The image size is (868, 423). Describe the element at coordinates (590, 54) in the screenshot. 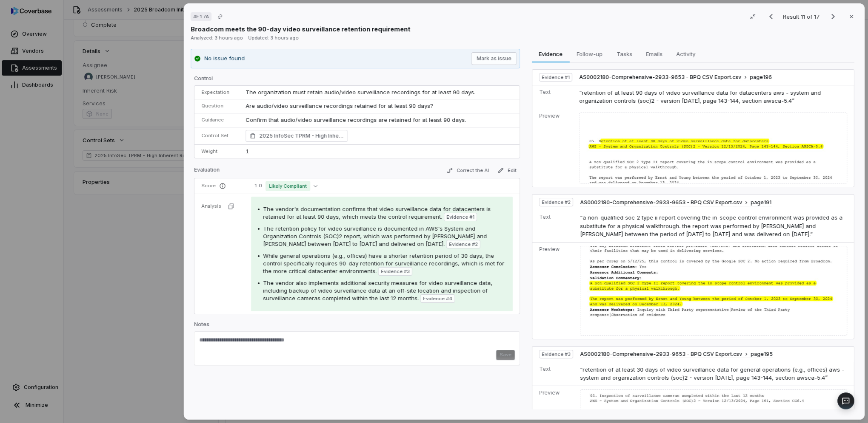

I see `span: Follow-up` at that location.